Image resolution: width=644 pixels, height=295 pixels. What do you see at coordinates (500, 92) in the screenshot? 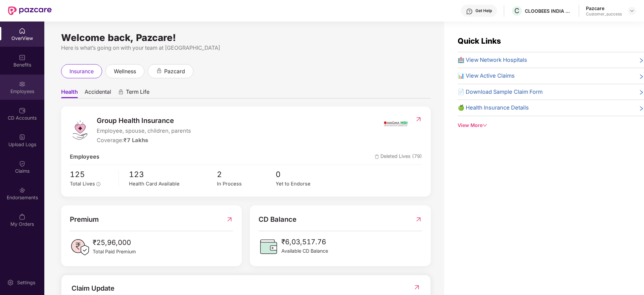
I see `span: 📄 Download Sample Claim Form` at bounding box center [500, 92].